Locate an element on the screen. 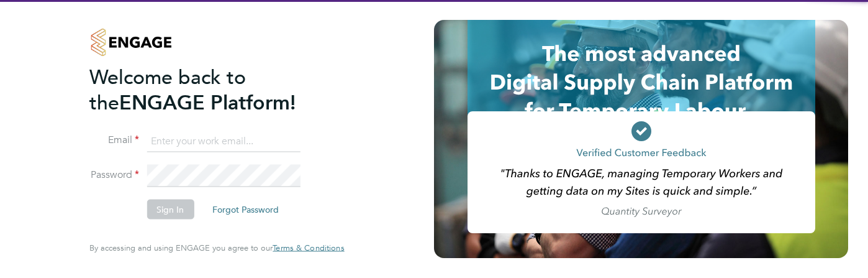 This screenshot has height=278, width=868. button: Forgot Password is located at coordinates (245, 210).